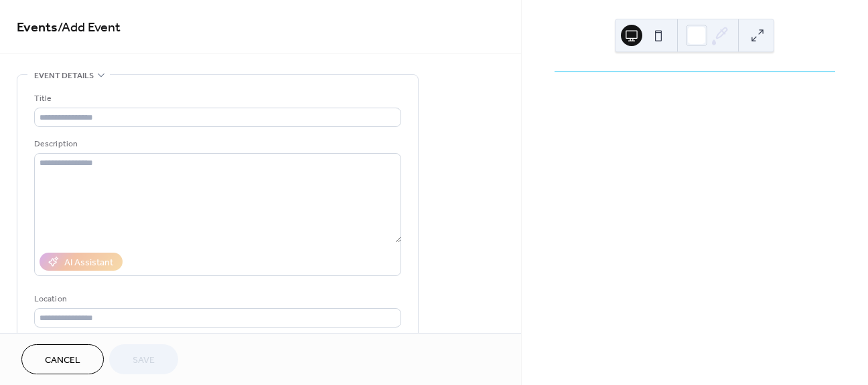  Describe the element at coordinates (62, 359) in the screenshot. I see `button: Cancel` at that location.